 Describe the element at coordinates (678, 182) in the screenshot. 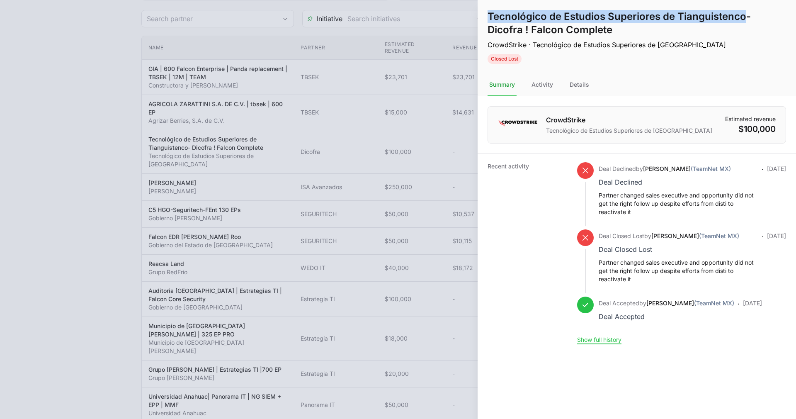

I see `div: Deal Declined` at that location.